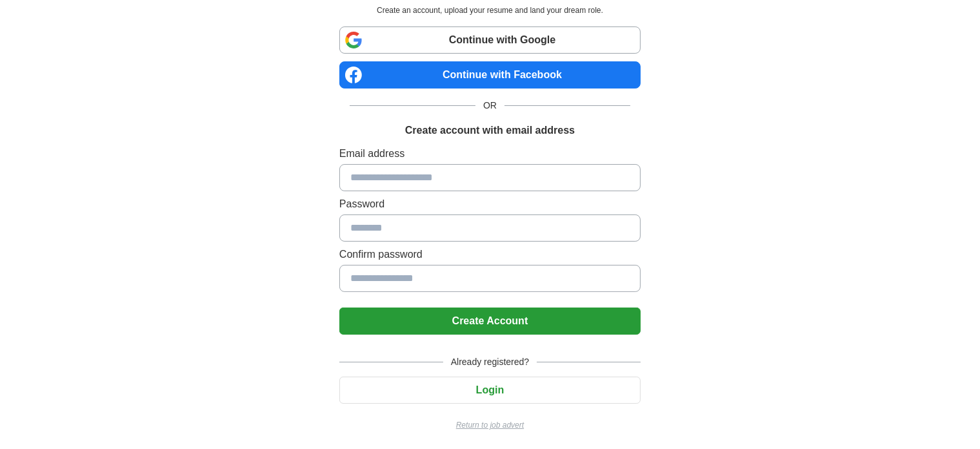 This screenshot has height=449, width=980. What do you see at coordinates (490, 425) in the screenshot?
I see `a: Return to job advert` at bounding box center [490, 425].